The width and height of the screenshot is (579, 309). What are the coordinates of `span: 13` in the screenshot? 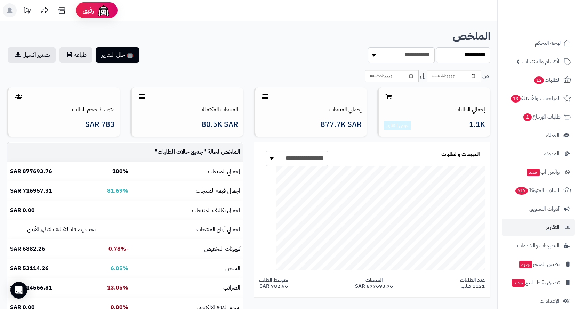 It's located at (515, 99).